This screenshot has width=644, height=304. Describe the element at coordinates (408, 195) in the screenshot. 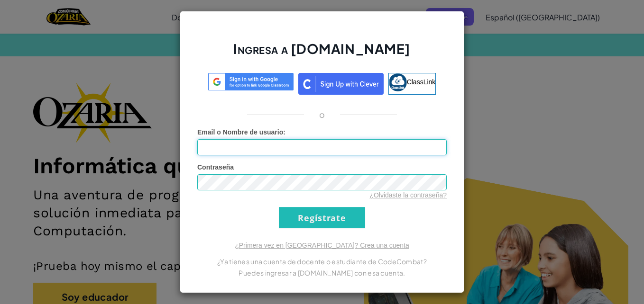

I see `a: ¿Olvidaste la contraseña?` at that location.